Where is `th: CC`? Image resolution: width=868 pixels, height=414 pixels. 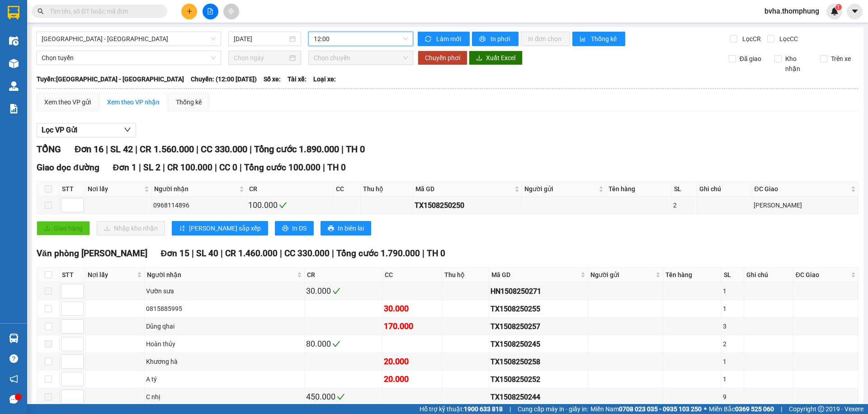
th: CC is located at coordinates (412, 275).